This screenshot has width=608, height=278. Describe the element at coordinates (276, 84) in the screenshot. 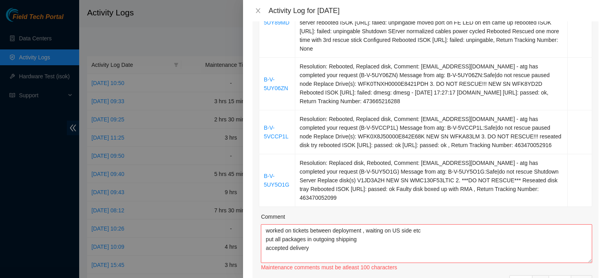

I see `a: B-V-5UY06ZN` at that location.